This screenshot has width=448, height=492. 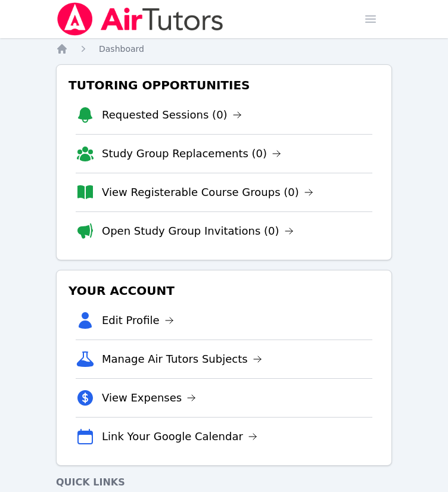 What do you see at coordinates (138, 321) in the screenshot?
I see `a: Edit Profile` at bounding box center [138, 321].